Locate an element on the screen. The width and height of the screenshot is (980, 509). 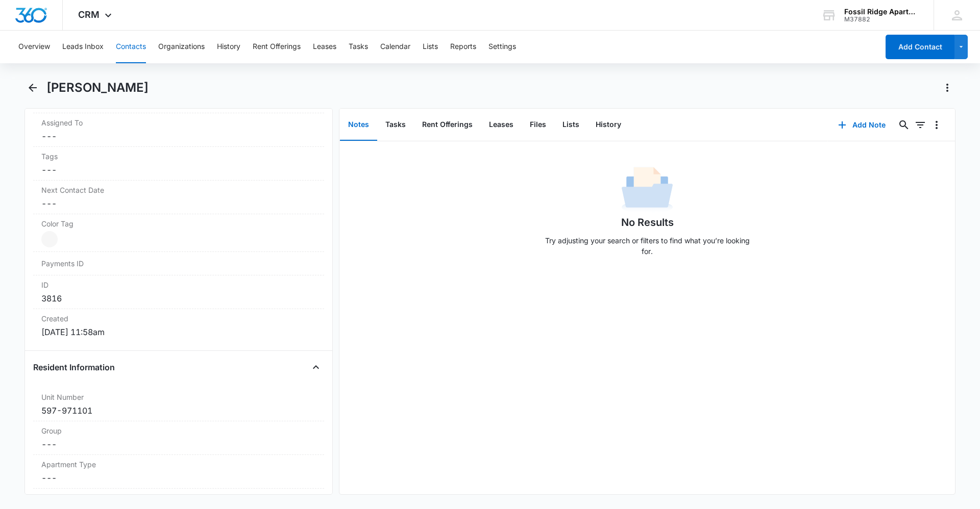
label: Notes is located at coordinates (179, 498).